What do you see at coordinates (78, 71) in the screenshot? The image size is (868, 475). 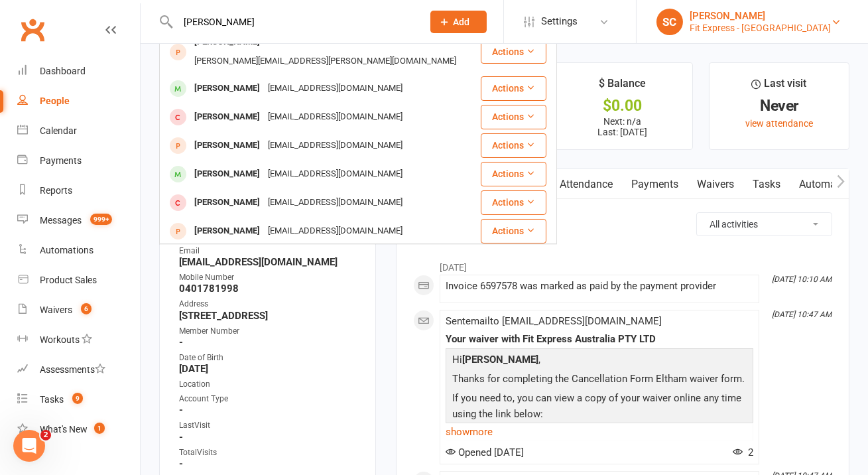 I see `a: Dashboard` at bounding box center [78, 71].